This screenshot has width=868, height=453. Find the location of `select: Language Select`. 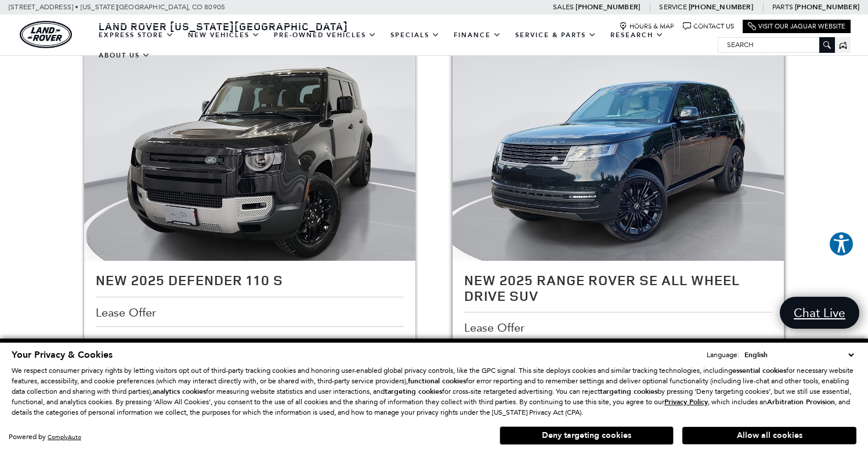

select: Language Select is located at coordinates (799, 355).